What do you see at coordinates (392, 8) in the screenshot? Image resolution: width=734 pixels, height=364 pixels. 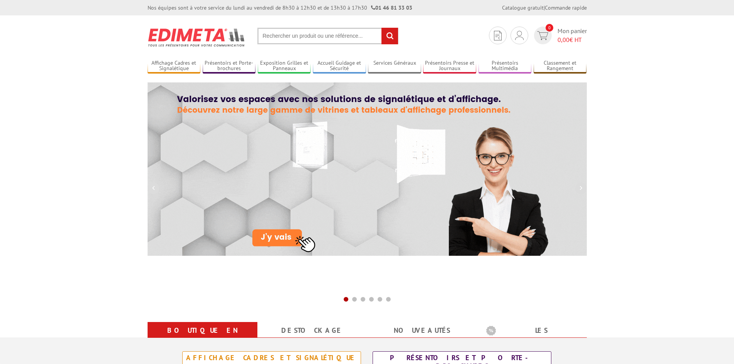 I see `strong: 01 46 81 33 03` at bounding box center [392, 8].